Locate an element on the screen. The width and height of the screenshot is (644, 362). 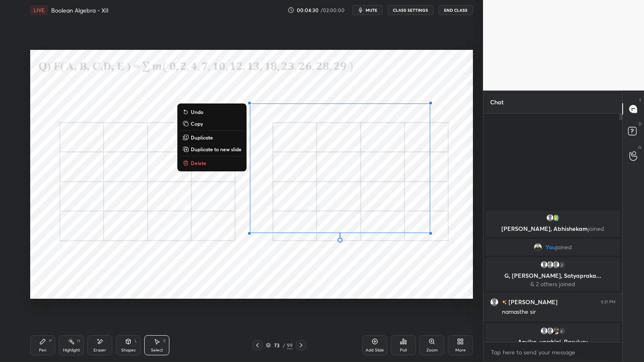
div: L is located at coordinates (136, 341).